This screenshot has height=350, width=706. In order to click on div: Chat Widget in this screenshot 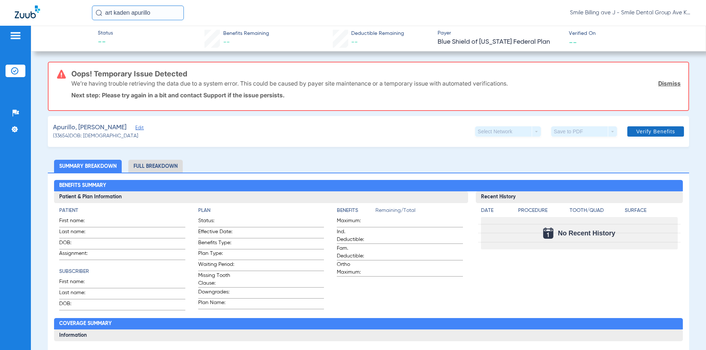, I will do `click(687, 333)`.